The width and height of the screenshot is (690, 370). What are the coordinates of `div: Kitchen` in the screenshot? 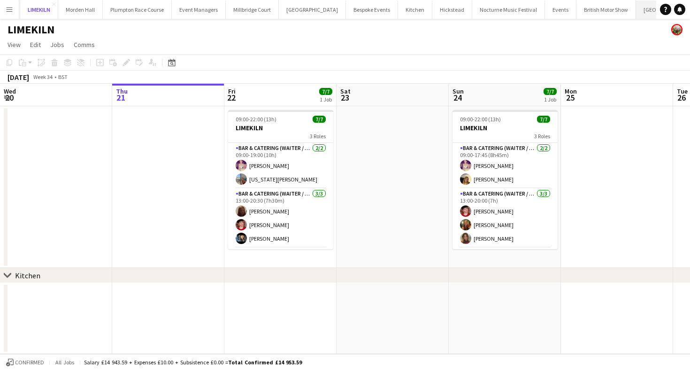 It's located at (28, 275).